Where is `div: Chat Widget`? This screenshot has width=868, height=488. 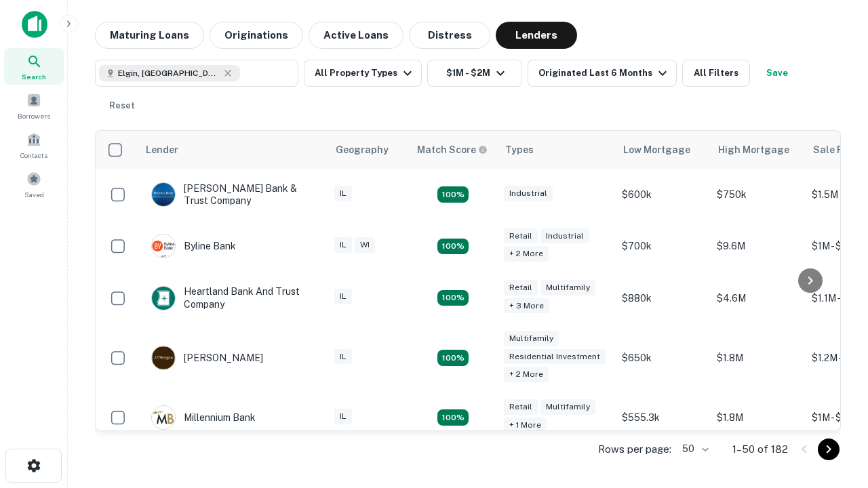
div: Chat Widget is located at coordinates (834, 369).